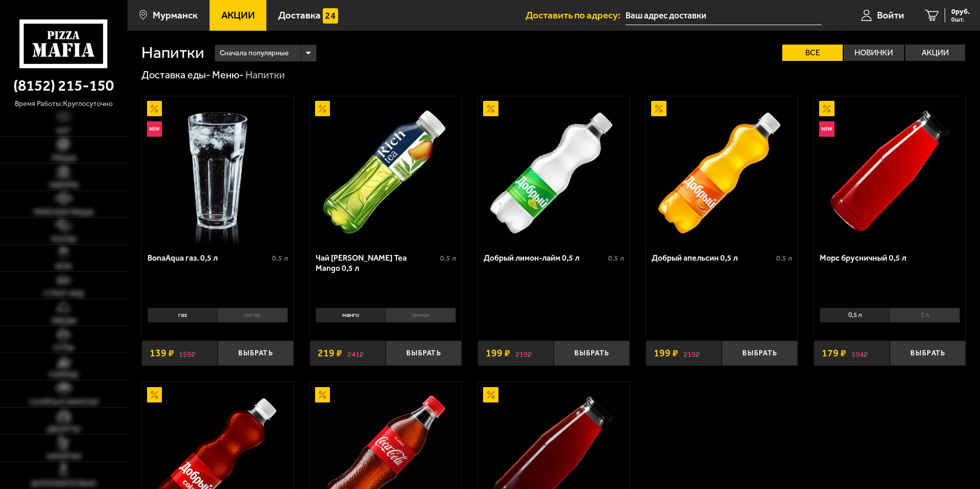  What do you see at coordinates (64, 348) in the screenshot?
I see `span: Супы` at bounding box center [64, 348].